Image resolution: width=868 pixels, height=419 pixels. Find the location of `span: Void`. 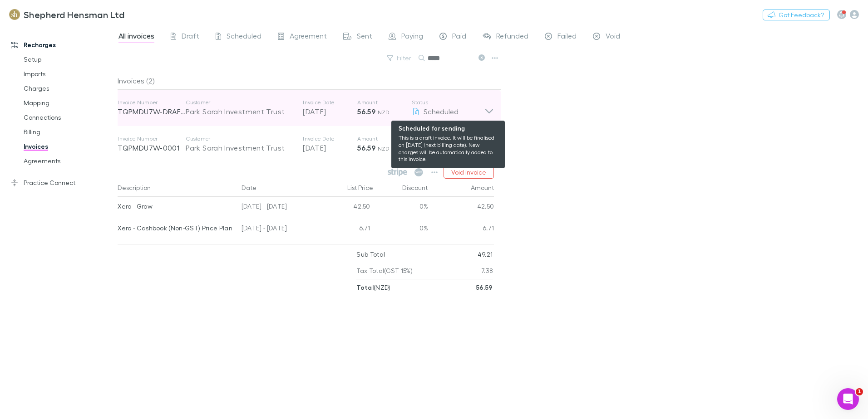

span: Void is located at coordinates (613, 37).